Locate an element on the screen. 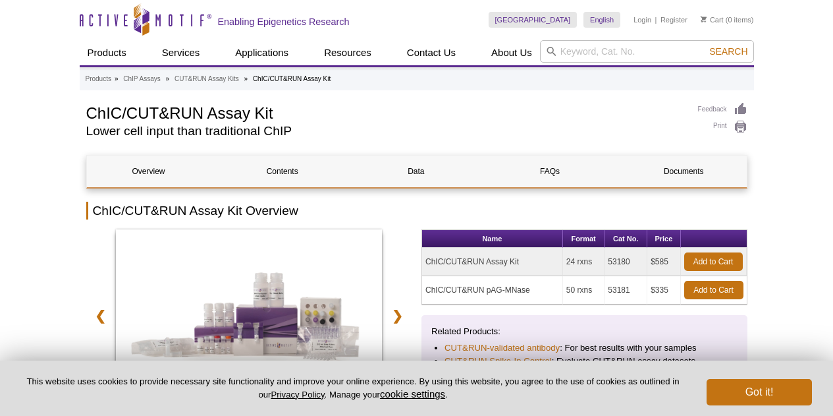 This screenshot has height=416, width=833. a: ChIC/CUT&RUN Assay Kit is located at coordinates (249, 320).